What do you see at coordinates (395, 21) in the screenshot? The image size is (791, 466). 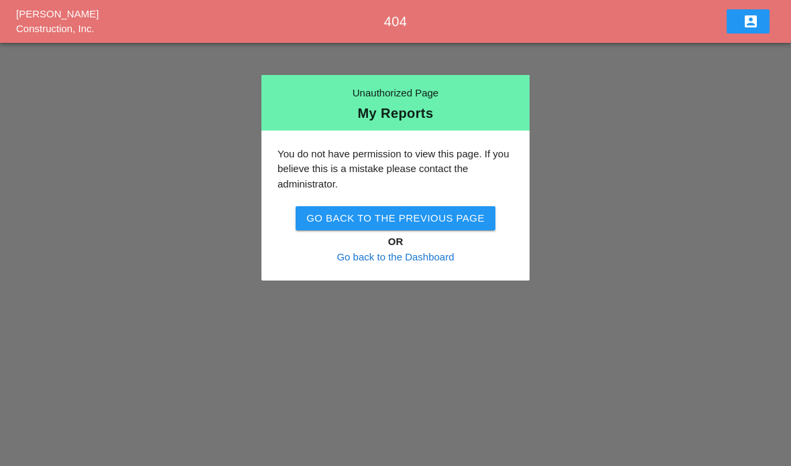 I see `span: 404` at bounding box center [395, 21].